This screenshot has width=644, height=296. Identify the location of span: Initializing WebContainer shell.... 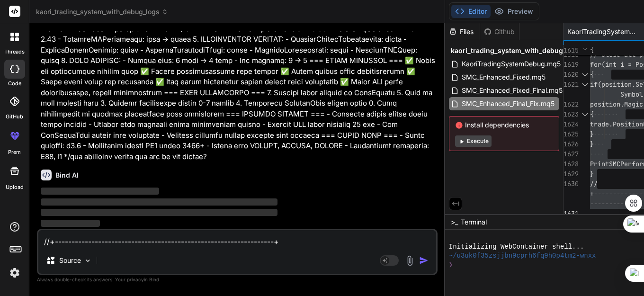
(517, 247).